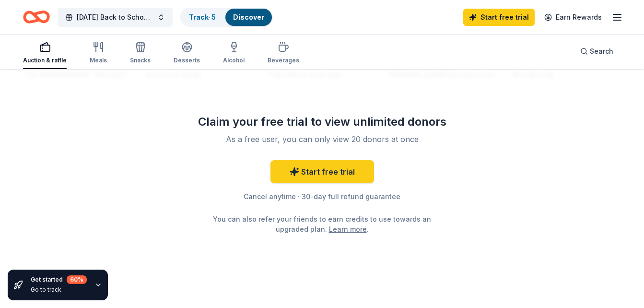 This screenshot has height=308, width=644. Describe the element at coordinates (283, 53) in the screenshot. I see `button: Beverages` at that location.